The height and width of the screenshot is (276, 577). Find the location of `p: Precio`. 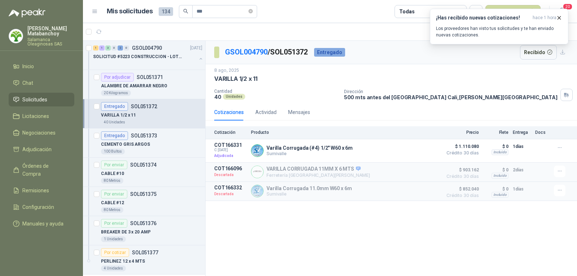

p: Precio is located at coordinates (461, 132).